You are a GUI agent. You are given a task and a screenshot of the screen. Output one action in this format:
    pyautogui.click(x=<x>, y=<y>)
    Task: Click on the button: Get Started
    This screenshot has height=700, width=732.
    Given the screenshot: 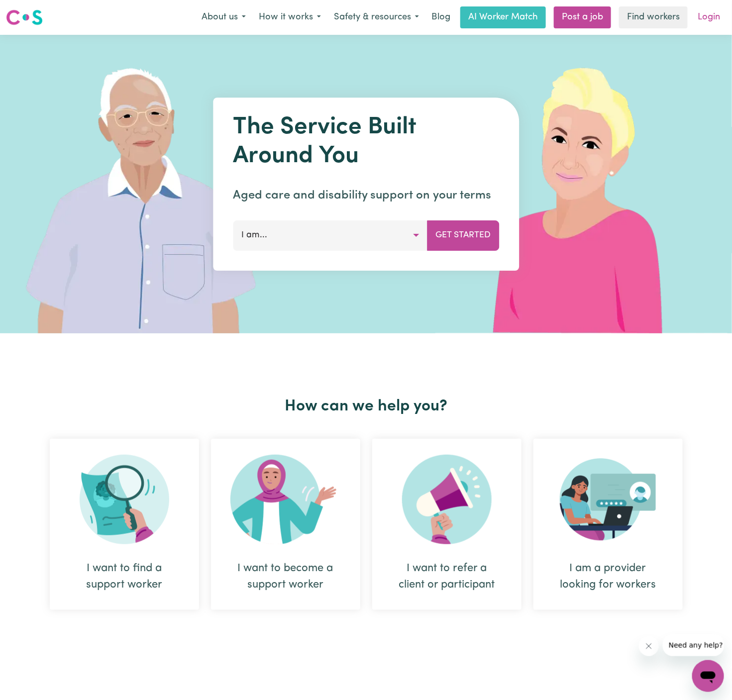 What is the action you would take?
    pyautogui.click(x=462, y=235)
    